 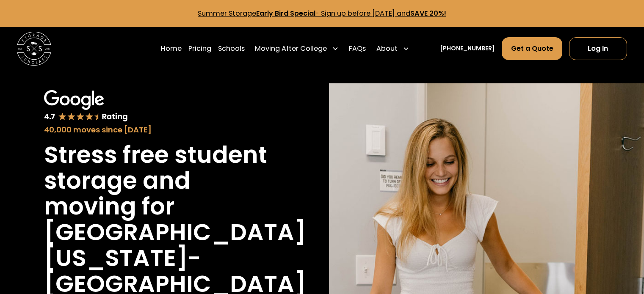 What do you see at coordinates (34, 48) in the screenshot?
I see `img: Storage Scholars main logo` at bounding box center [34, 48].